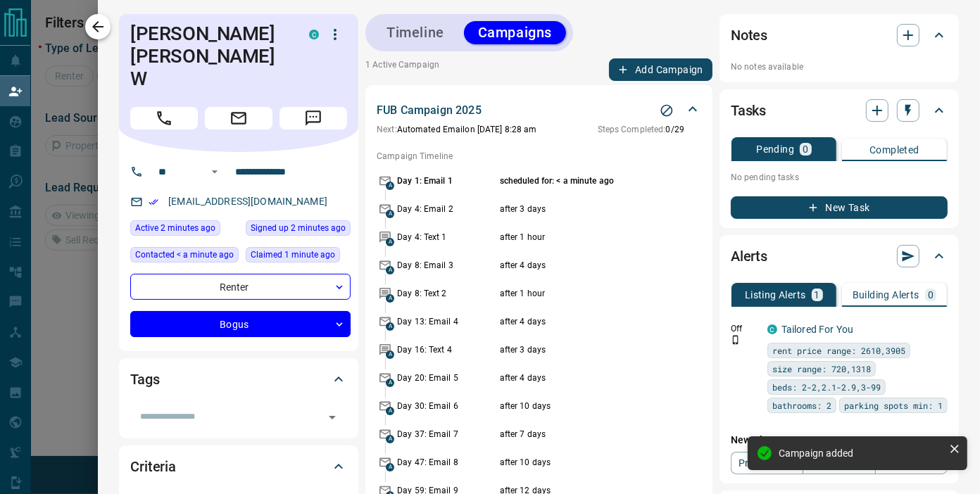  What do you see at coordinates (775, 149) in the screenshot?
I see `p: Pending` at bounding box center [775, 149].